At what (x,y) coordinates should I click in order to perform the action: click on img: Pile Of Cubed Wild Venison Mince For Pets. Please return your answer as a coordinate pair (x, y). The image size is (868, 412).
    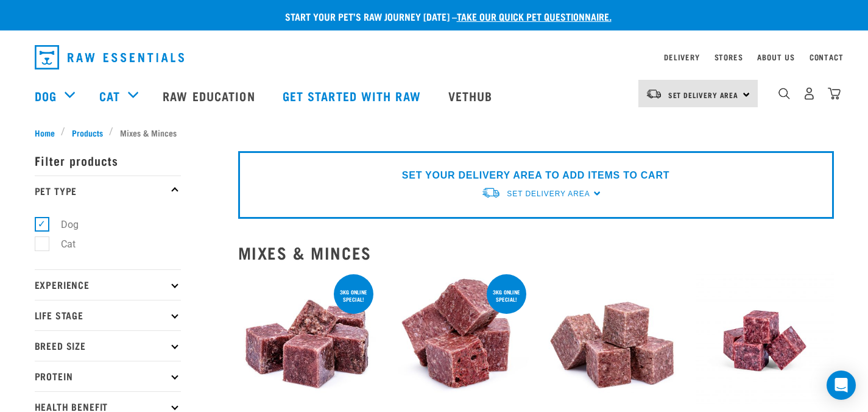
    Looking at the image, I should click on (307, 340).